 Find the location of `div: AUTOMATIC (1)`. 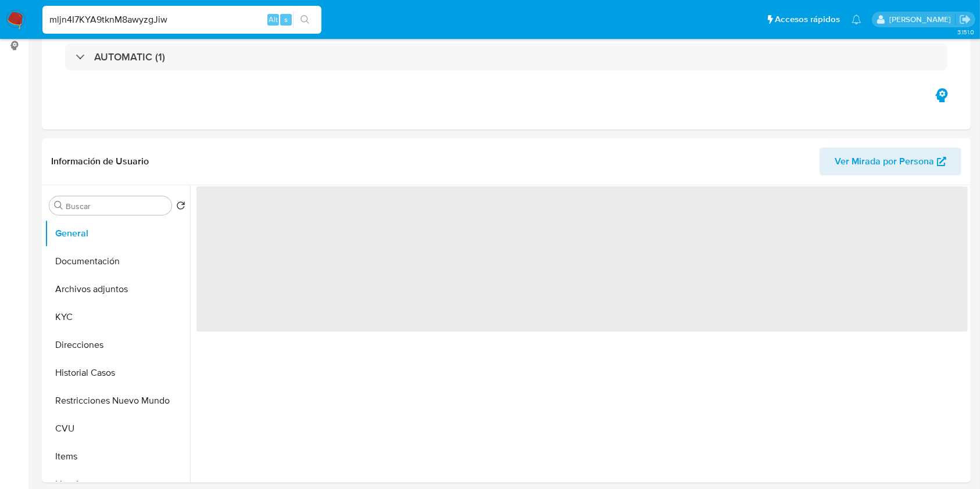

div: AUTOMATIC (1) is located at coordinates (506, 57).